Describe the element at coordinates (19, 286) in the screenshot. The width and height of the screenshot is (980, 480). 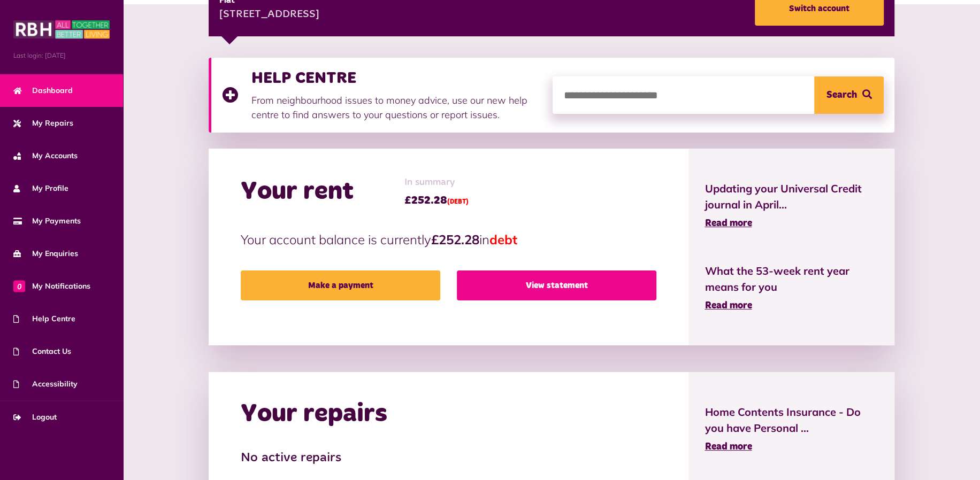
I see `span: 0` at that location.